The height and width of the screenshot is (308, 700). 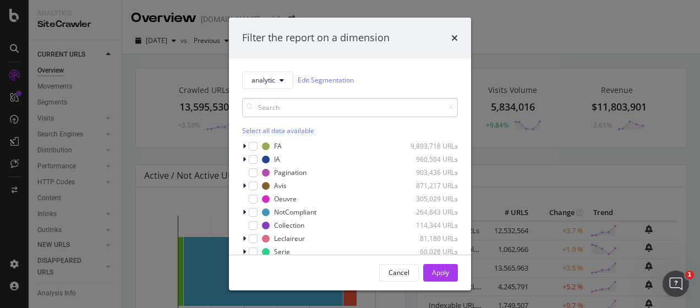 What do you see at coordinates (431, 159) in the screenshot?
I see `div: 960,504 URLs` at bounding box center [431, 159].